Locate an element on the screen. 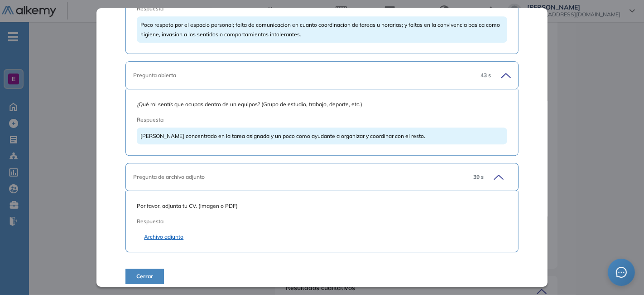 The width and height of the screenshot is (644, 295). span: Poco respeto por el espacio personal; falta de comunicacion en cuanto coordinacion de tareas u ho... is located at coordinates (320, 29).